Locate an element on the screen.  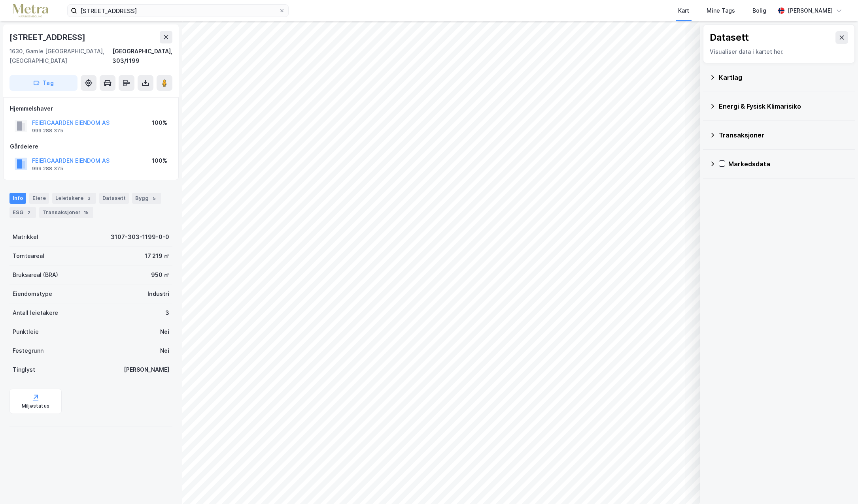
div: 15 is located at coordinates (86, 212).